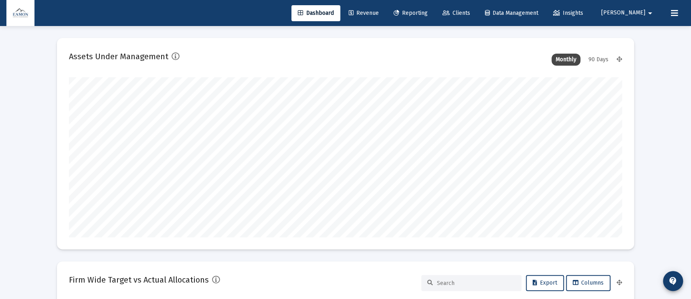 The image size is (691, 299). What do you see at coordinates (544, 283) in the screenshot?
I see `span: Export` at bounding box center [544, 283].